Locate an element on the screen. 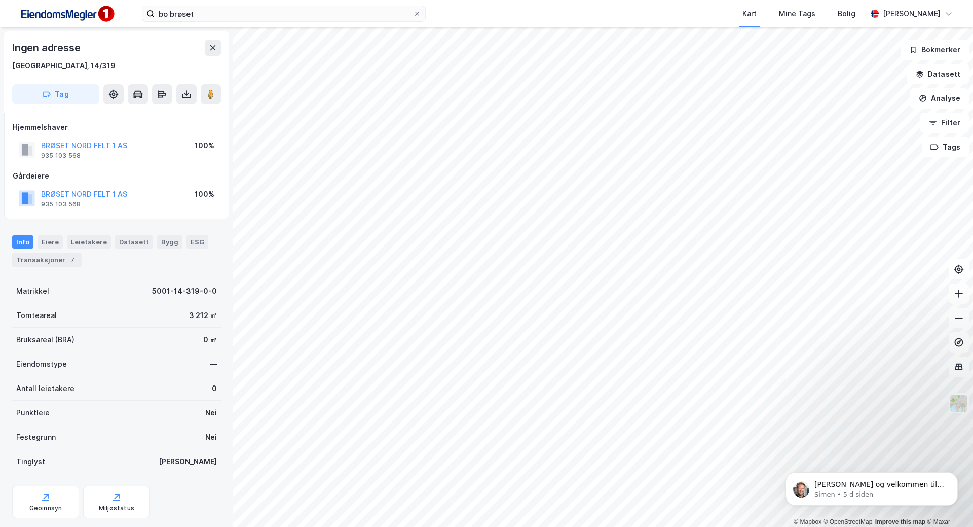  div: Punktleie is located at coordinates (33, 413).